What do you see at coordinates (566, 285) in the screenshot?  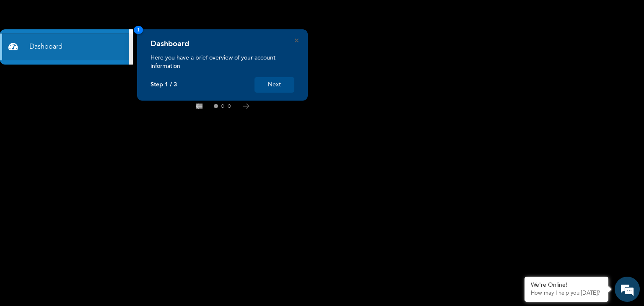 I see `div: We're Online!` at bounding box center [566, 285].